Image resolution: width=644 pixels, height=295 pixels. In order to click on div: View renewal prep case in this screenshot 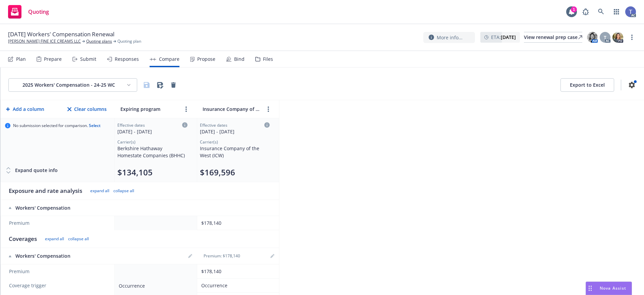, I will do `click(554, 37)`.